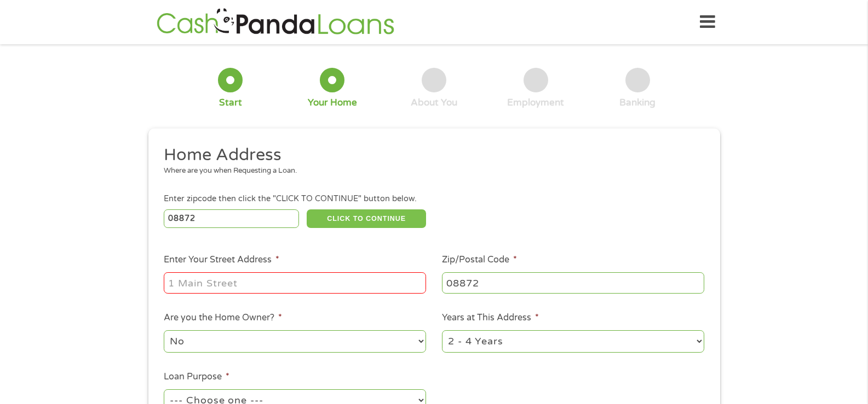  I want to click on div: Banking, so click(637, 102).